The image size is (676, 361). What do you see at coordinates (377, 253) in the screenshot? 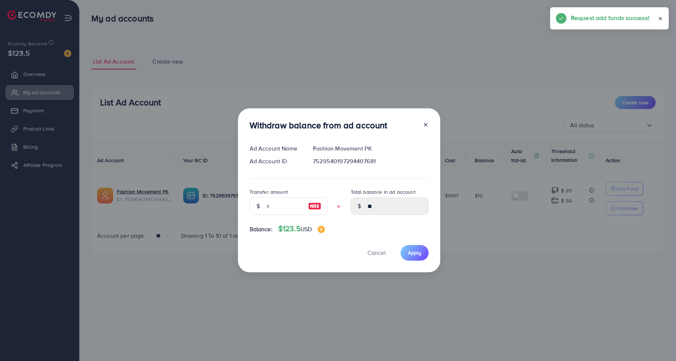
I see `span: Cancel` at bounding box center [377, 253].